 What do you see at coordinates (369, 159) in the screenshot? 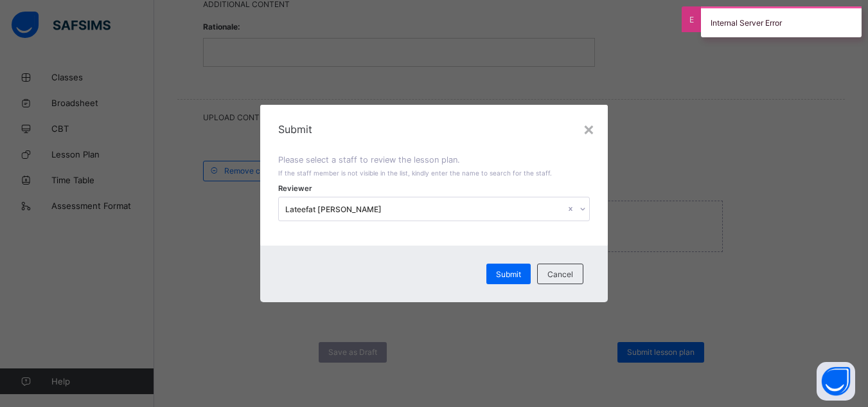
I see `span: Please select a staff to review the lesson plan.` at bounding box center [369, 159].